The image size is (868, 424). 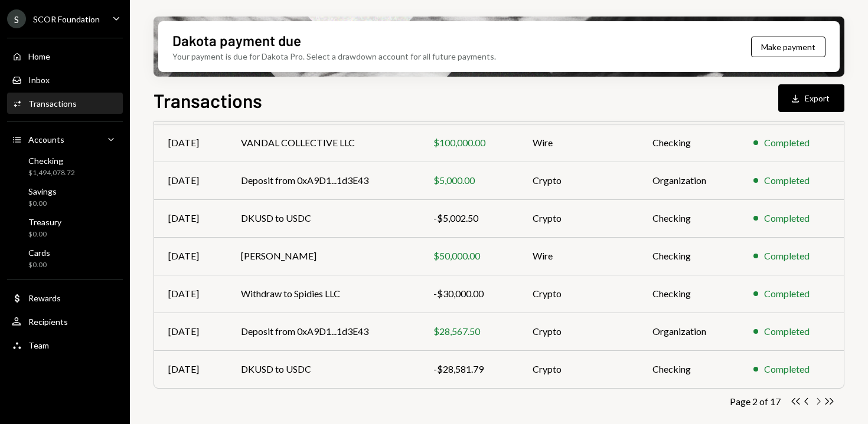 What do you see at coordinates (65, 228) in the screenshot?
I see `a: Treasury$0.00` at bounding box center [65, 228].